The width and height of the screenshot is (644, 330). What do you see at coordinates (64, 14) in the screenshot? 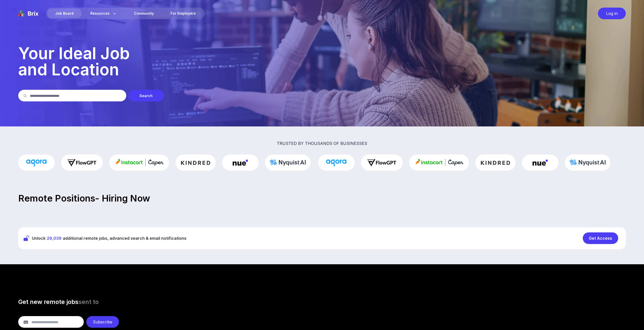
I see `div: Job Board` at bounding box center [64, 14].